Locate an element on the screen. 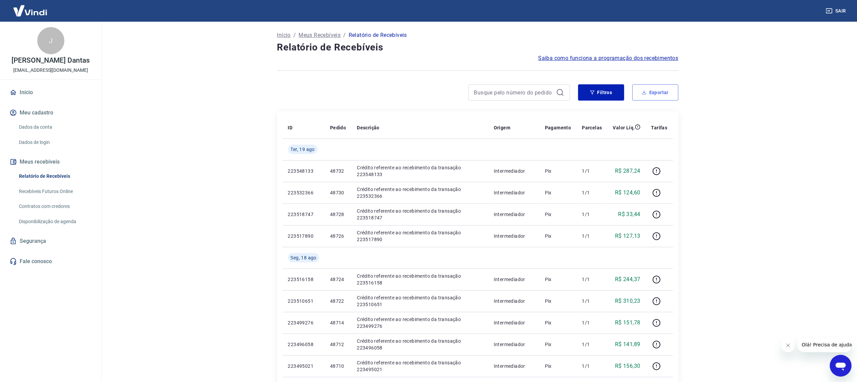 The width and height of the screenshot is (857, 382). div: J is located at coordinates (51, 41).